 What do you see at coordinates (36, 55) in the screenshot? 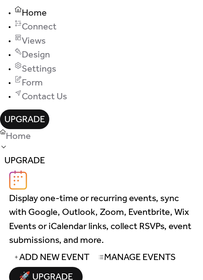
I see `span: Design` at bounding box center [36, 55].